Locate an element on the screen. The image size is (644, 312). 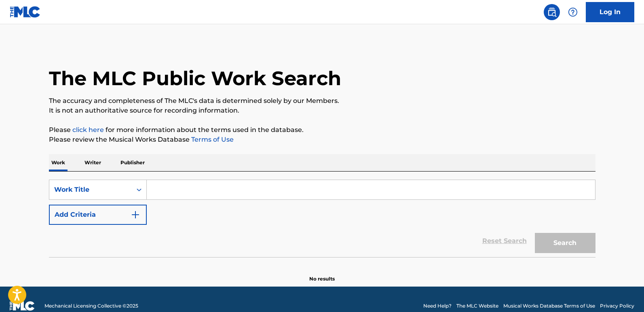
img: help is located at coordinates (573, 12).